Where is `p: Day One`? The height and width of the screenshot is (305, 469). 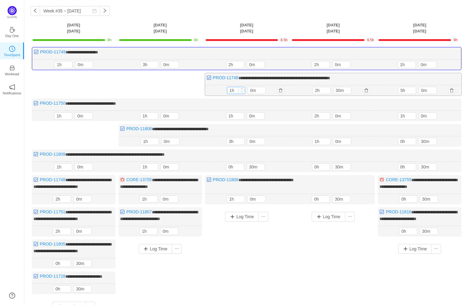 p: Day One is located at coordinates (12, 36).